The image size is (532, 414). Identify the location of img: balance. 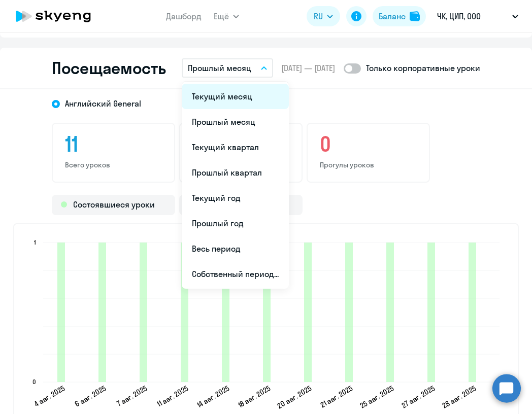
(415, 16).